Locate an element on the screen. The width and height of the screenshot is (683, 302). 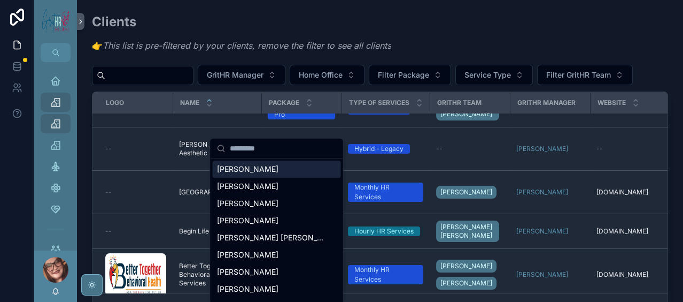
a: Logo.png is located at coordinates (136, 274).